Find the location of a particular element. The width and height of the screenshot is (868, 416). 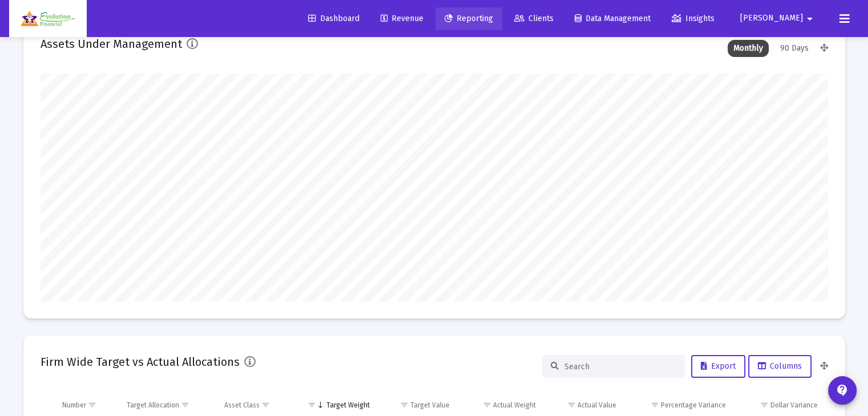

span: Show filter options for column 'Actual Weight' is located at coordinates (487, 405).